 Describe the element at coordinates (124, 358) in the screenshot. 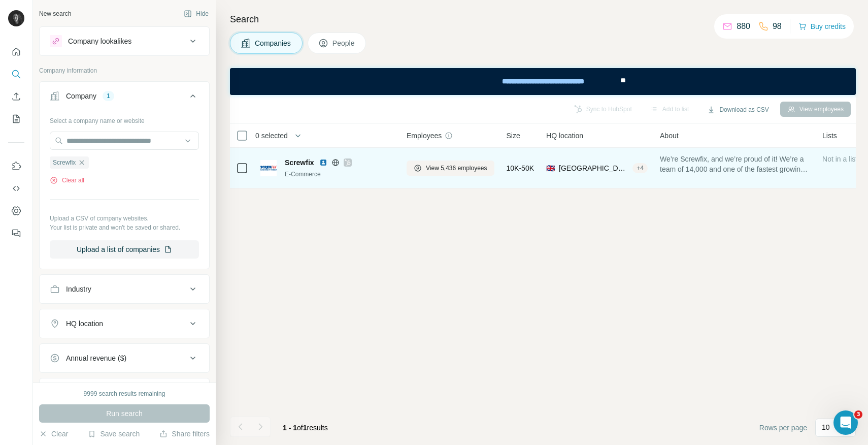

I see `button: Annual revenue ($)` at that location.